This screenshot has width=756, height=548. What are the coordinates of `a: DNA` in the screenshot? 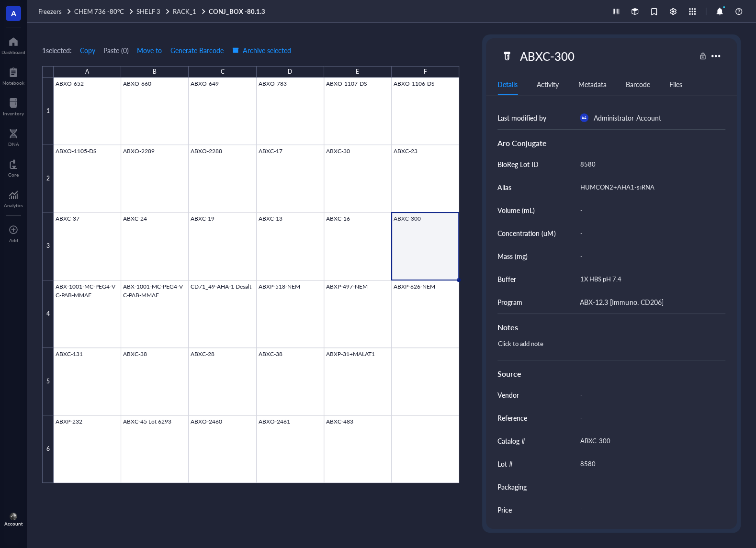 It's located at (13, 137).